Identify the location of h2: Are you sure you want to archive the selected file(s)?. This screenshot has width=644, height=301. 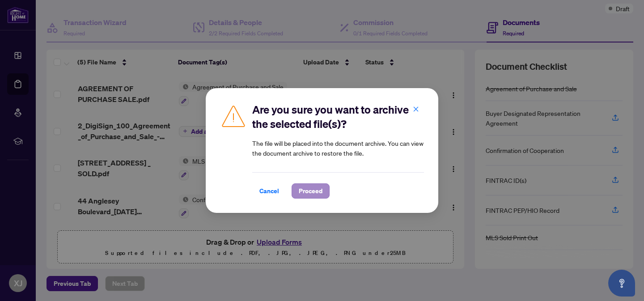
(338, 117).